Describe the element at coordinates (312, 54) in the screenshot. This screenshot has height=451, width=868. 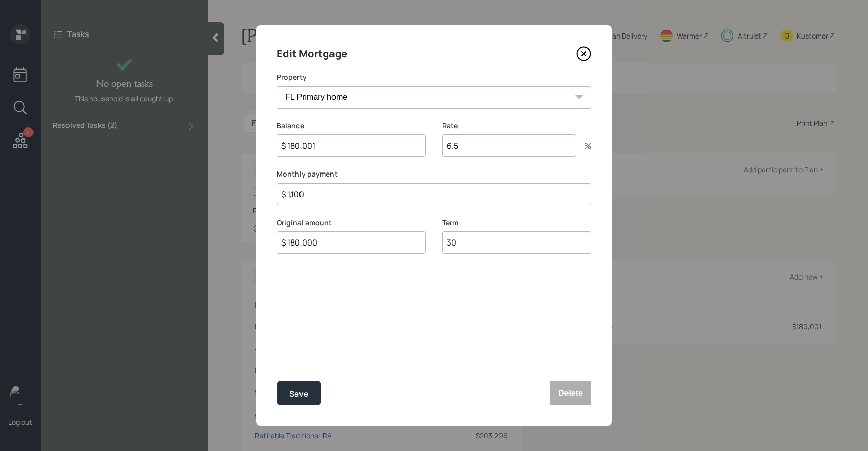
I see `h4: Edit Mortgage` at that location.